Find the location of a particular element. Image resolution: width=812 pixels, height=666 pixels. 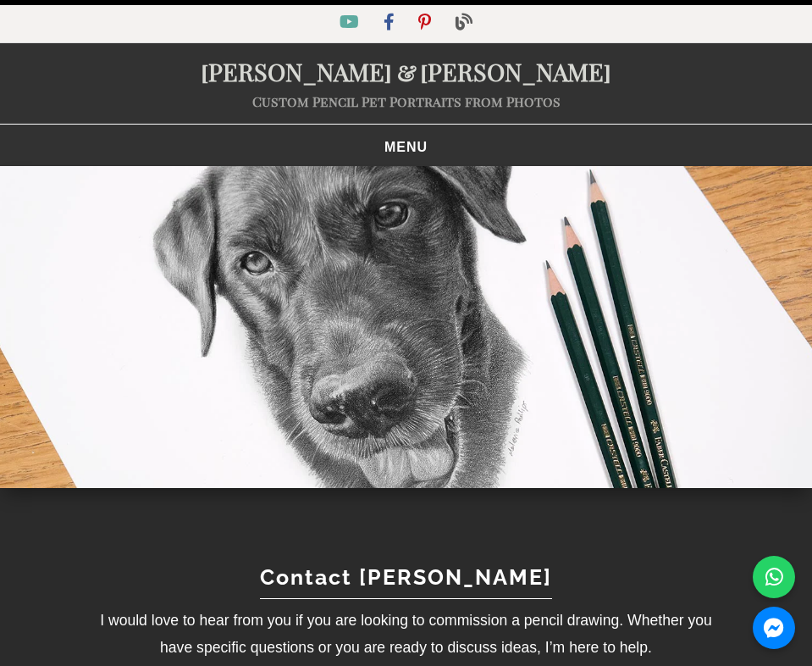

a: WhatsApp is located at coordinates (775, 577).